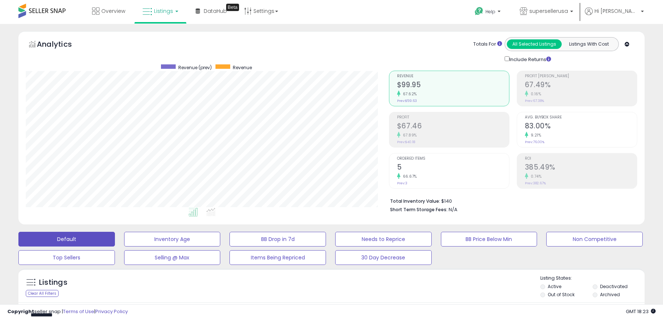 The image size is (663, 319). I want to click on button: All Selected Listings, so click(534, 44).